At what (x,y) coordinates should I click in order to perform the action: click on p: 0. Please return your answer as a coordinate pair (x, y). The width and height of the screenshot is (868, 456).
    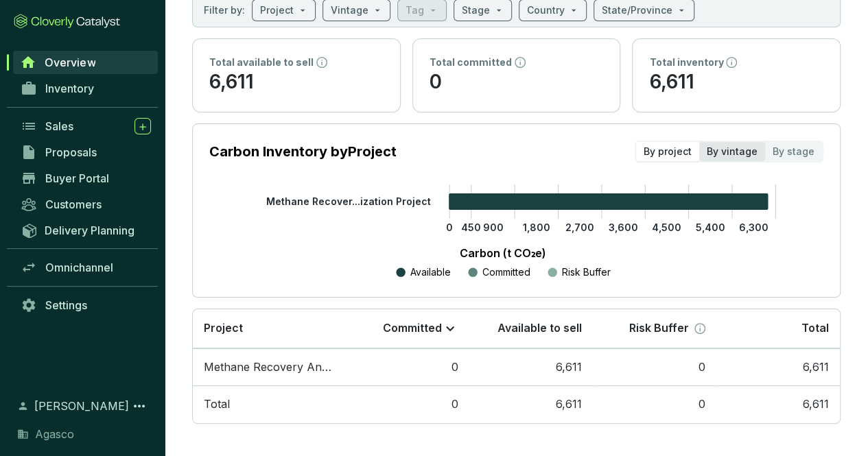
    Looking at the image, I should click on (516, 82).